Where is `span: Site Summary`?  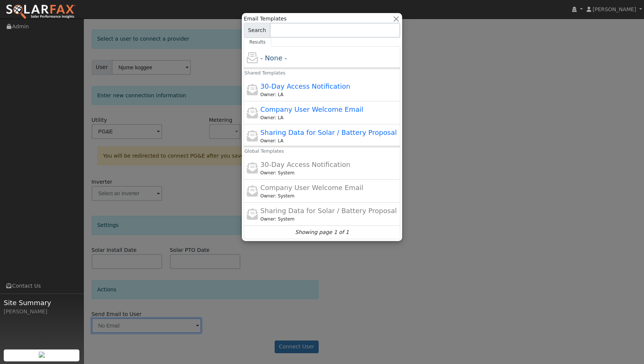 span: Site Summary is located at coordinates (42, 303).